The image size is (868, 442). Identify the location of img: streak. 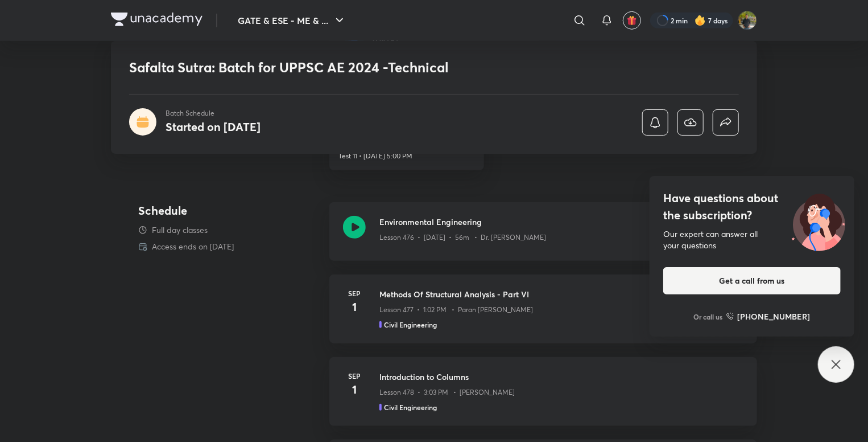
(700, 21).